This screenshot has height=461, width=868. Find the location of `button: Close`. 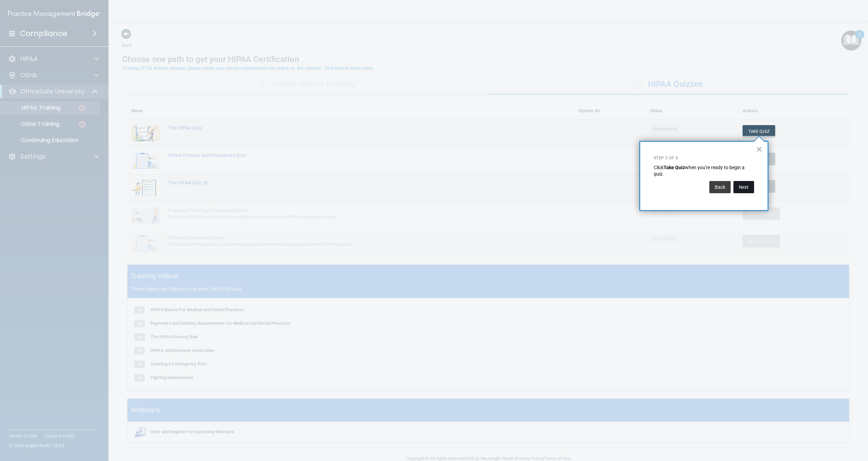

button: Close is located at coordinates (759, 149).